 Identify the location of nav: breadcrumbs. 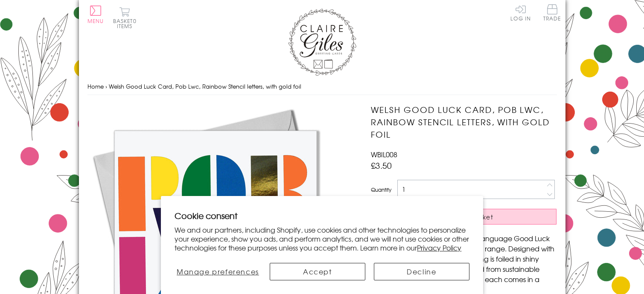
(322, 87).